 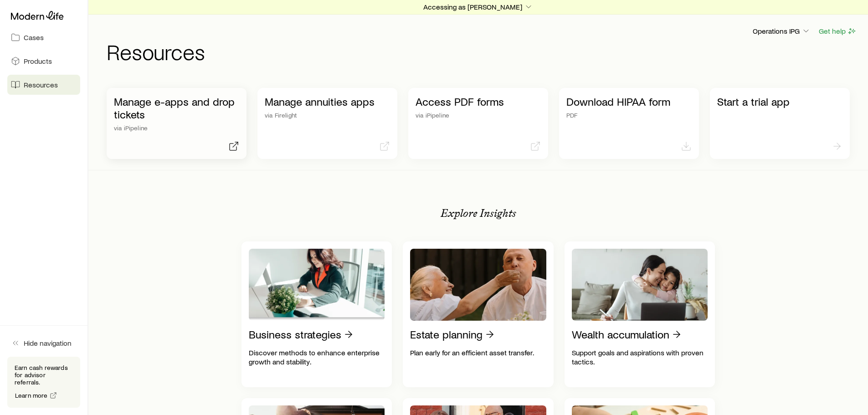 What do you see at coordinates (478, 284) in the screenshot?
I see `img: Estate planning` at bounding box center [478, 284].